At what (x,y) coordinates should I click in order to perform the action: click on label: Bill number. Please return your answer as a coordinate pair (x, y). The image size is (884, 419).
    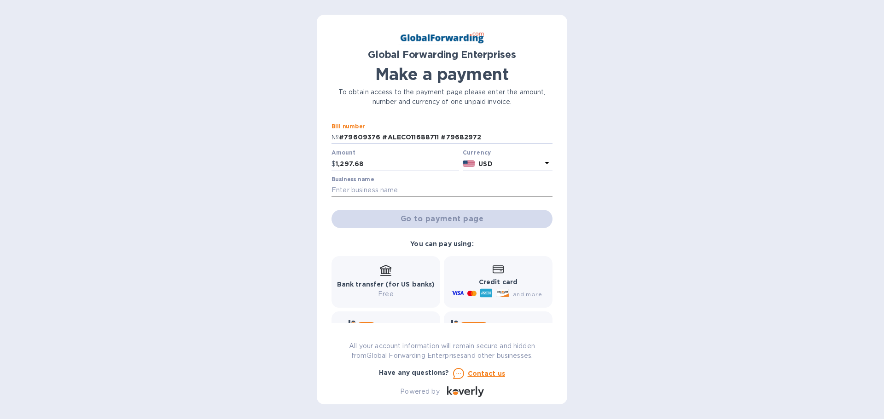
    Looking at the image, I should click on (348, 127).